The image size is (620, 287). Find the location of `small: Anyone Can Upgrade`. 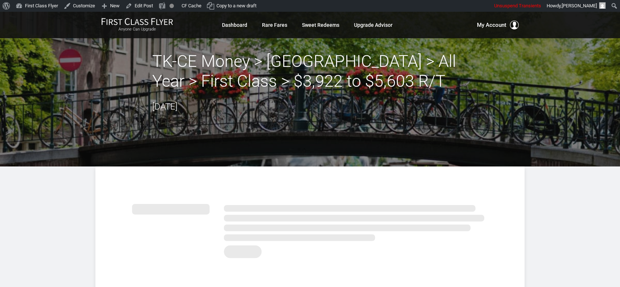

small: Anyone Can Upgrade is located at coordinates (137, 29).